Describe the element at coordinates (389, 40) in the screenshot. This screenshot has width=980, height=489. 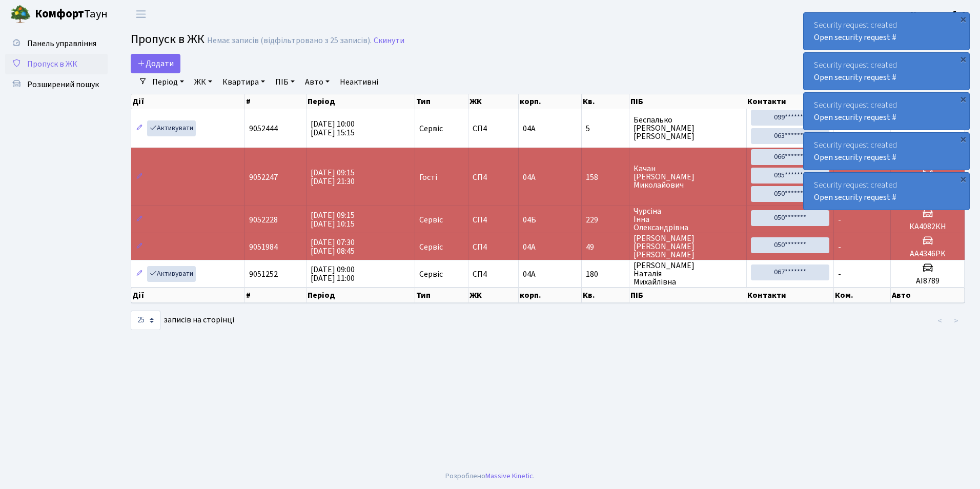
I see `a: Скинути` at that location.